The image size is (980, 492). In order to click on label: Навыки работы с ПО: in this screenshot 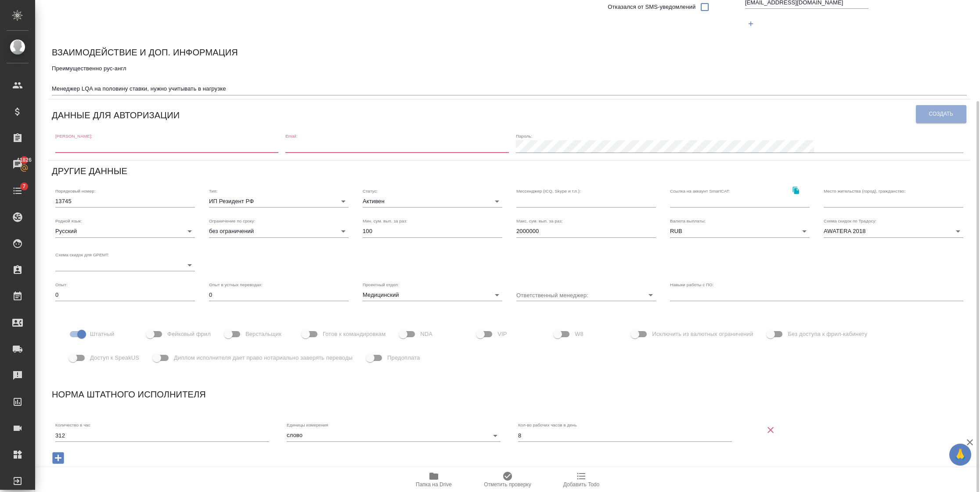, I will do `click(692, 285)`.